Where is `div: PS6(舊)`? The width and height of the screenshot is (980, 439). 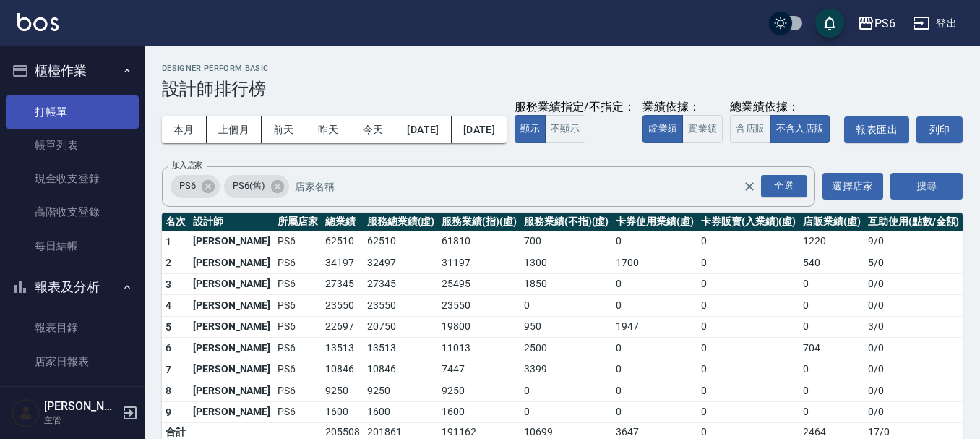 div: PS6(舊) is located at coordinates (256, 187).